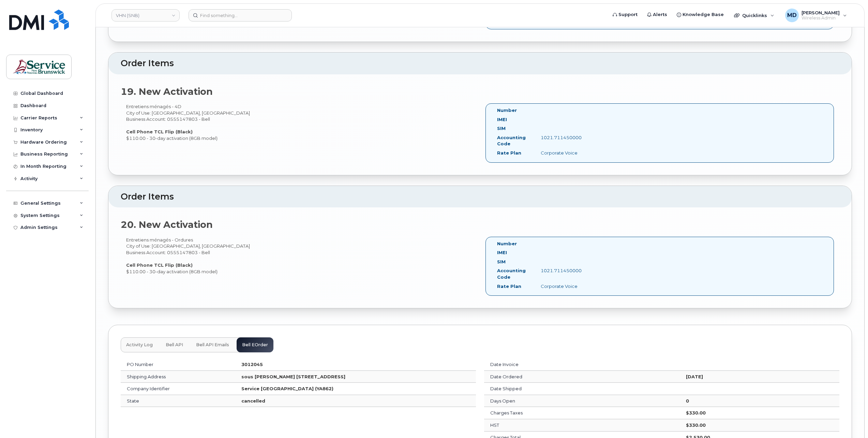 The height and width of the screenshot is (438, 868). What do you see at coordinates (240, 15) in the screenshot?
I see `input: Find something...` at bounding box center [240, 15].